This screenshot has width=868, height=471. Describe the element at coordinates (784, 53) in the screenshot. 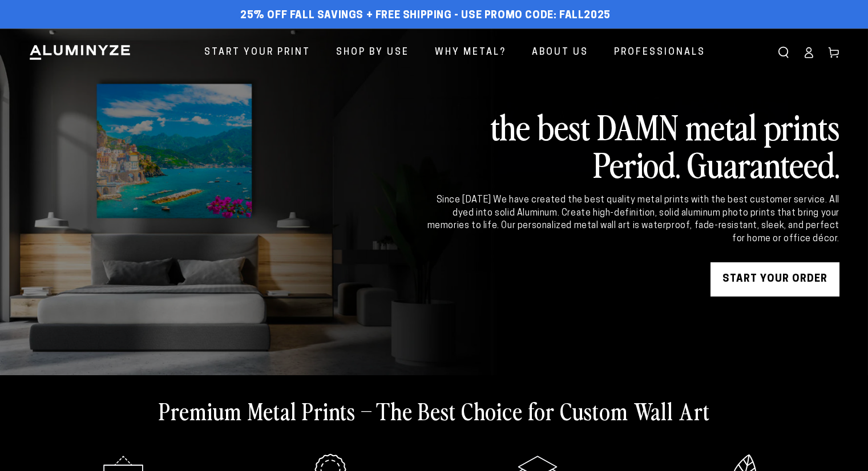

I see `summary: Search our site` at that location.